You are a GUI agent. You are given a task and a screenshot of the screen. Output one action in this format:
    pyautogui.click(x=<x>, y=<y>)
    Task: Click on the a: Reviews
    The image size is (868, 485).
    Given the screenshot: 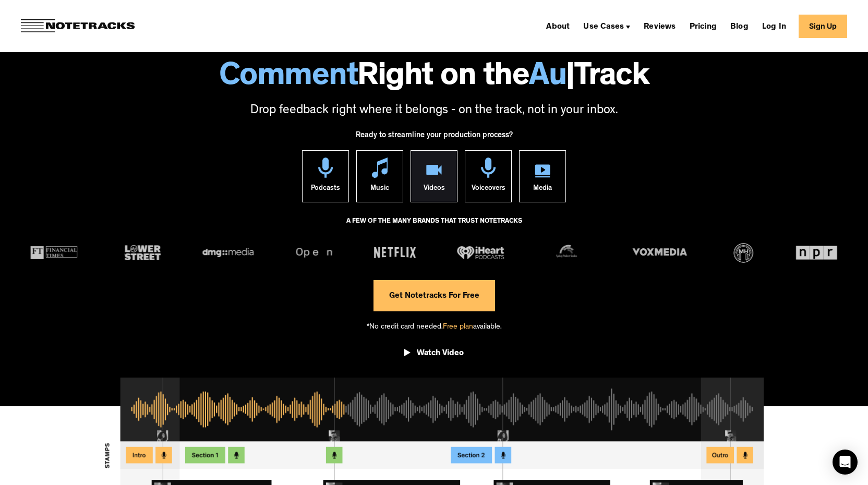 What is the action you would take?
    pyautogui.click(x=659, y=26)
    